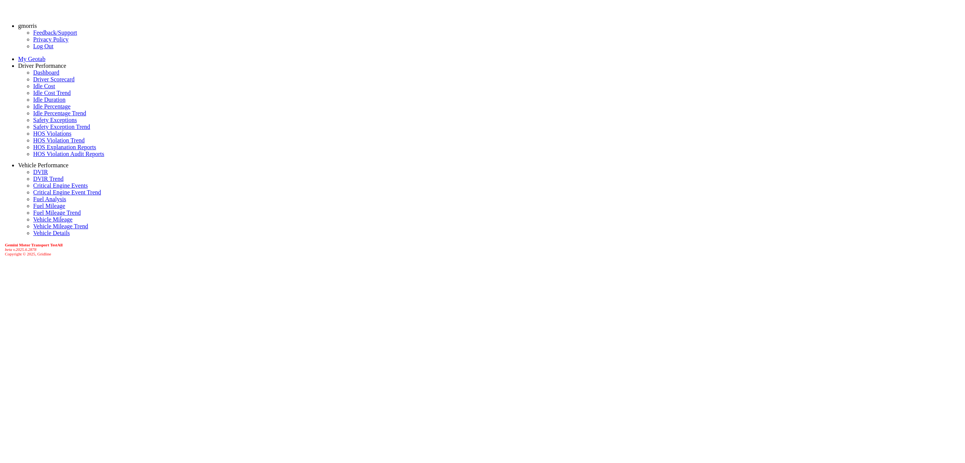 The width and height of the screenshot is (965, 463). What do you see at coordinates (46, 72) in the screenshot?
I see `a: Dashboard` at bounding box center [46, 72].